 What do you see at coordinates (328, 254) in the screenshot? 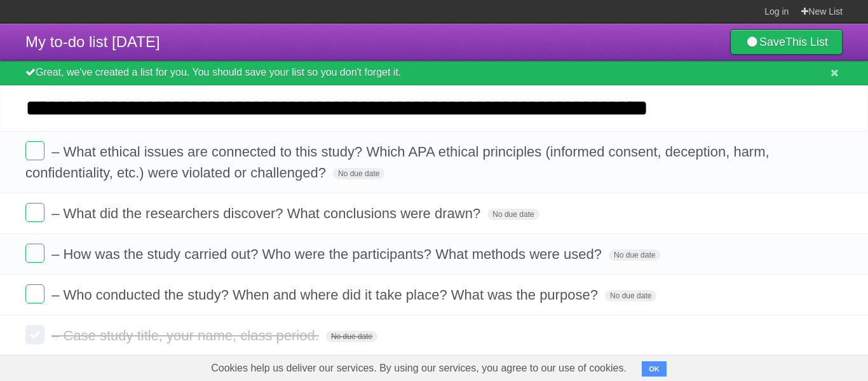
I see `span: – How was the study carried out? Who were the participants? What methods were used?` at bounding box center [328, 254].